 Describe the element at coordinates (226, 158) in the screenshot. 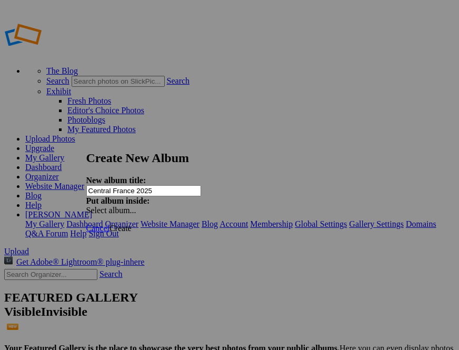

I see `h2: Create New Album` at that location.